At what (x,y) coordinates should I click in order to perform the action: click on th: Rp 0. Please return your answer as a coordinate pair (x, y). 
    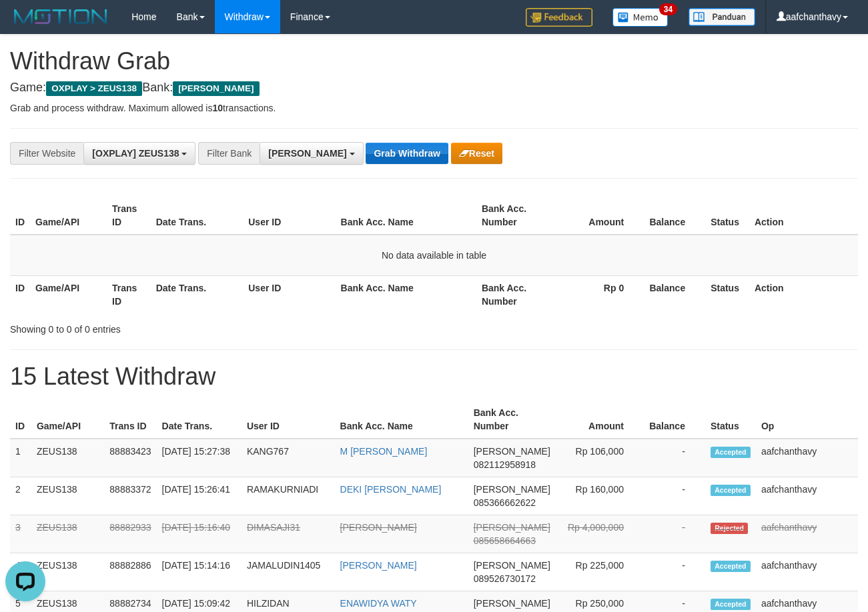
    Looking at the image, I should click on (598, 294).